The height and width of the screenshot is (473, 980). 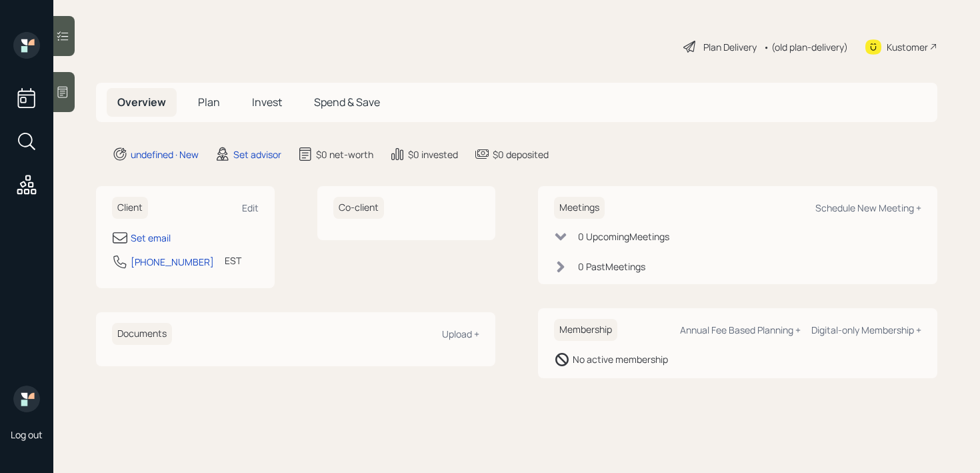 What do you see at coordinates (433, 154) in the screenshot?
I see `div: $0 invested` at bounding box center [433, 154].